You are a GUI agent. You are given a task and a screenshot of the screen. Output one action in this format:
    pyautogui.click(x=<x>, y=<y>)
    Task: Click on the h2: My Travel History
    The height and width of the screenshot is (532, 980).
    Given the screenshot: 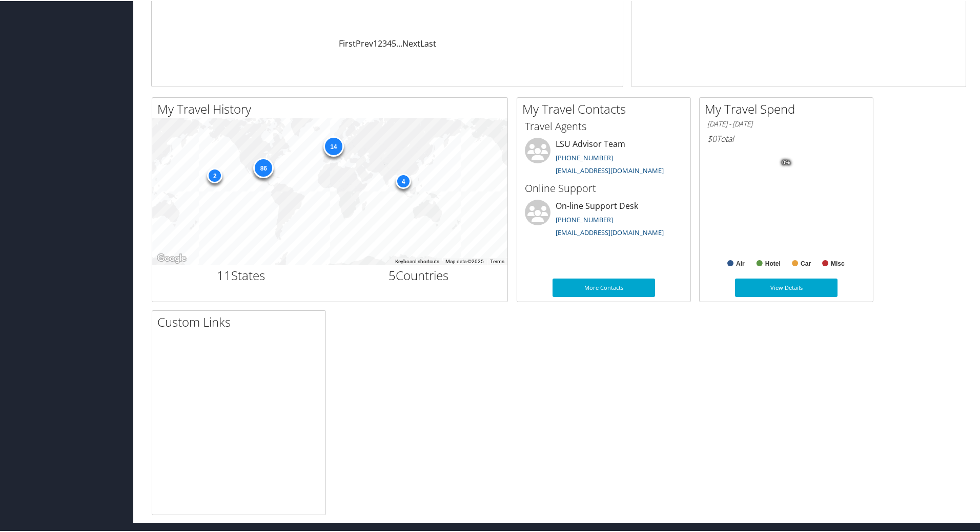 What is the action you would take?
    pyautogui.click(x=332, y=108)
    